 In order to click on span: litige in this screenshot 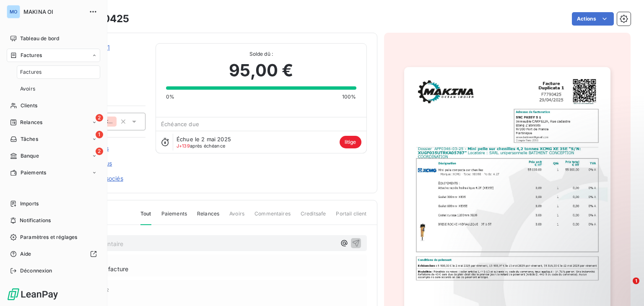, I will do `click(351, 142)`.